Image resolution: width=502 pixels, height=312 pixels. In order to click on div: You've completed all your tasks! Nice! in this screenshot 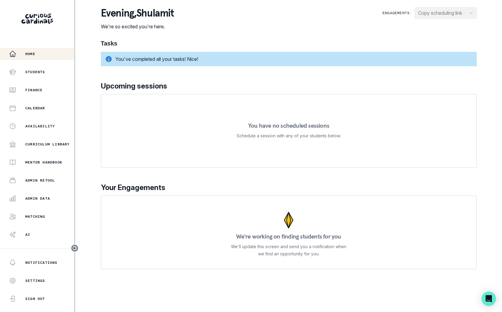, I will do `click(289, 59)`.